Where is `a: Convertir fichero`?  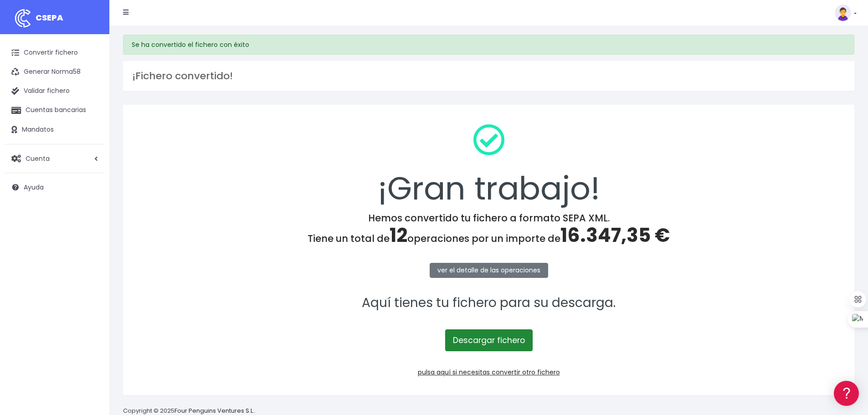 a: Convertir fichero is located at coordinates (55, 53).